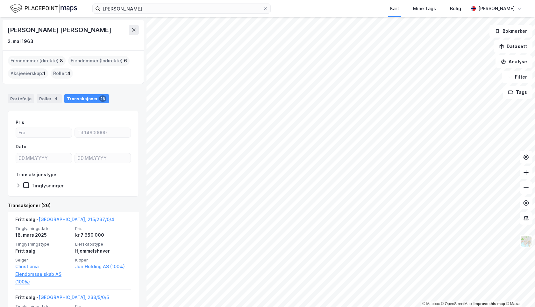 Image resolution: width=535 pixels, height=307 pixels. I want to click on a: Christiania Eiendomsselskab AS (100%), so click(43, 275).